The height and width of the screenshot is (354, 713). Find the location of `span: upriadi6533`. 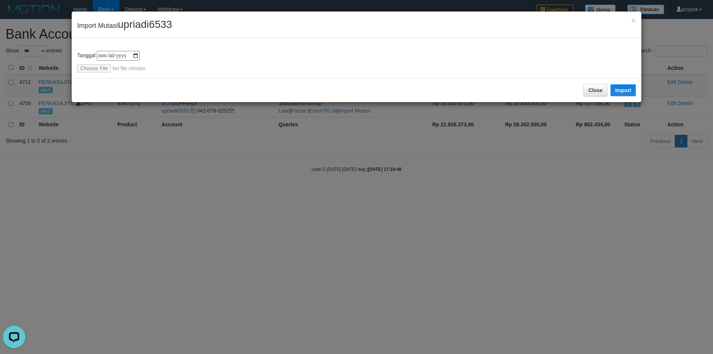

span: upriadi6533 is located at coordinates (145, 24).